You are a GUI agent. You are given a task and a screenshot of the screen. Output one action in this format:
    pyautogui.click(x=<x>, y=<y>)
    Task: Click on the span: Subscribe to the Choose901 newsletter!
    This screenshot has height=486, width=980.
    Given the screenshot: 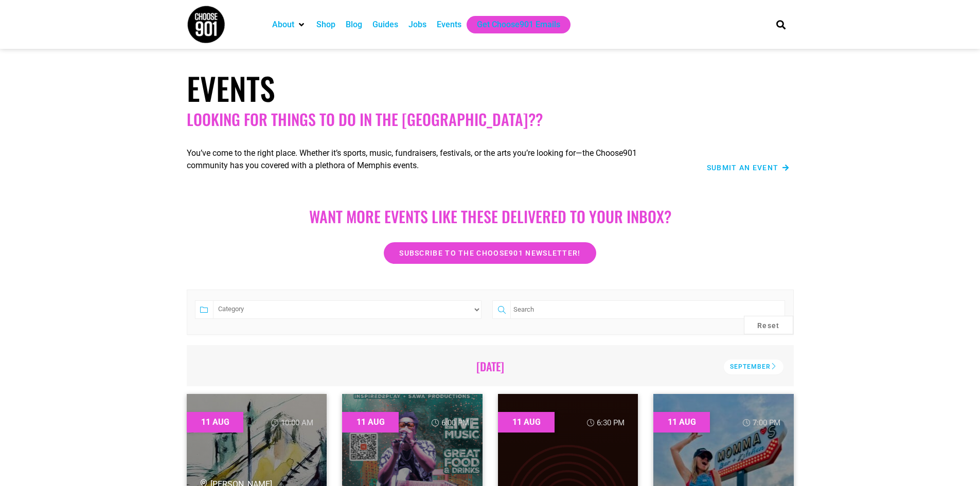 What is the action you would take?
    pyautogui.click(x=490, y=253)
    